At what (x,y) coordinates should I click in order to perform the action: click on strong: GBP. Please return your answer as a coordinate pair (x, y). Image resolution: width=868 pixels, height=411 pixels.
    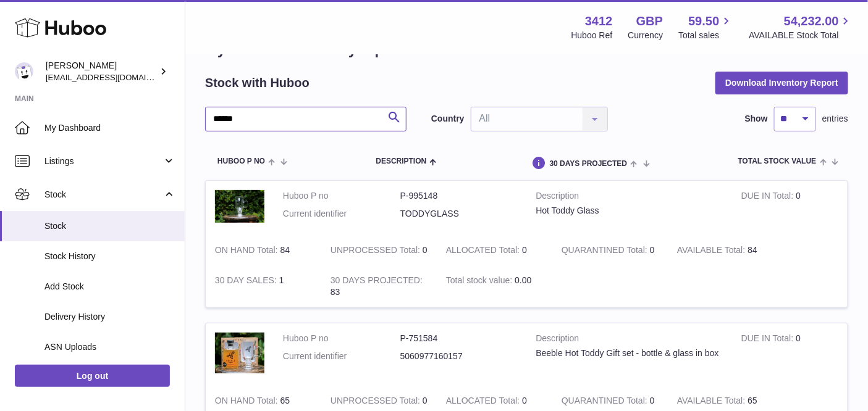
    Looking at the image, I should click on (650, 21).